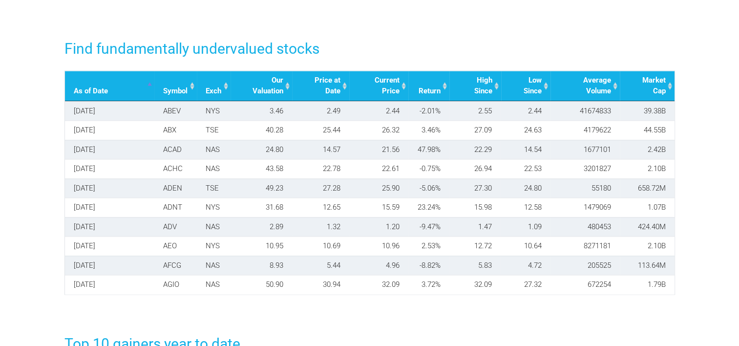 This screenshot has height=346, width=739. I want to click on td: 10.96, so click(378, 246).